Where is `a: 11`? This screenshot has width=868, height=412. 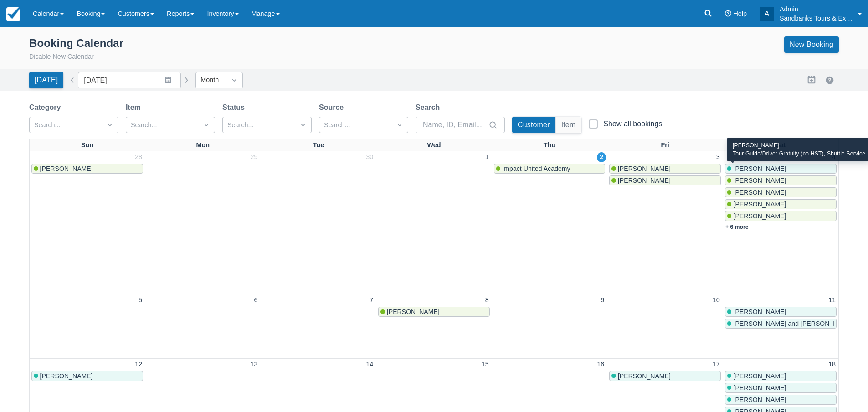 a: 11 is located at coordinates (832, 300).